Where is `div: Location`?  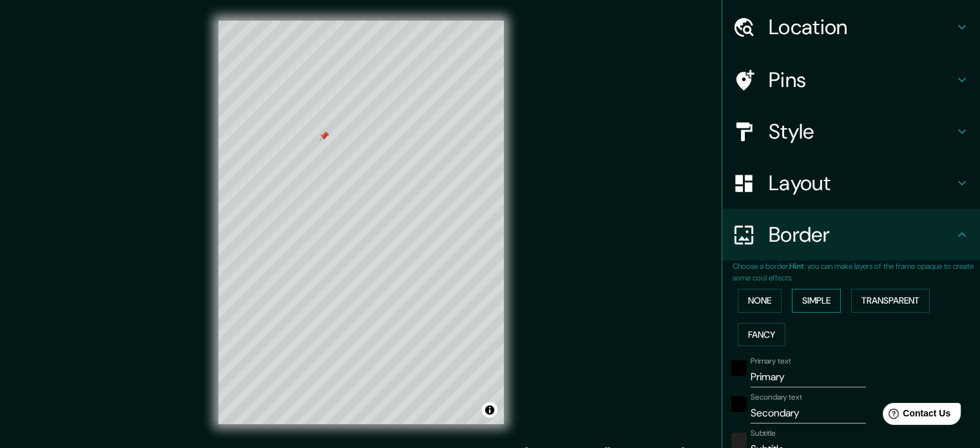 div: Location is located at coordinates (851, 27).